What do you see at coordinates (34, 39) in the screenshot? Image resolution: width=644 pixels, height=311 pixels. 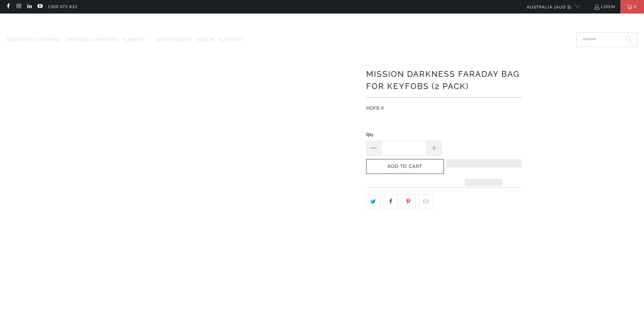 I see `span: Encrypted Storage` at bounding box center [34, 39].